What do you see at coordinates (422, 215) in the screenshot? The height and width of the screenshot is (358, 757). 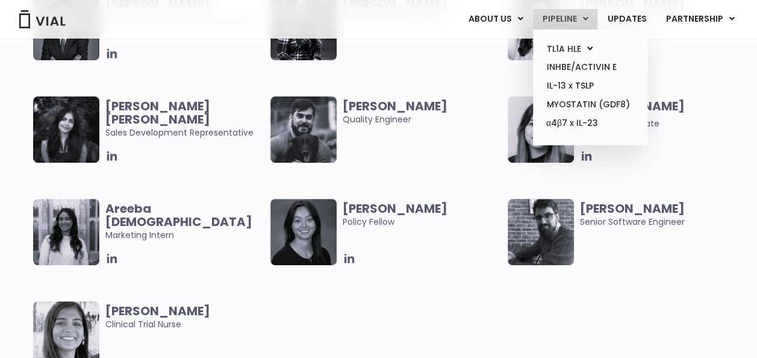 I see `span: Policy Fellow` at bounding box center [422, 215].